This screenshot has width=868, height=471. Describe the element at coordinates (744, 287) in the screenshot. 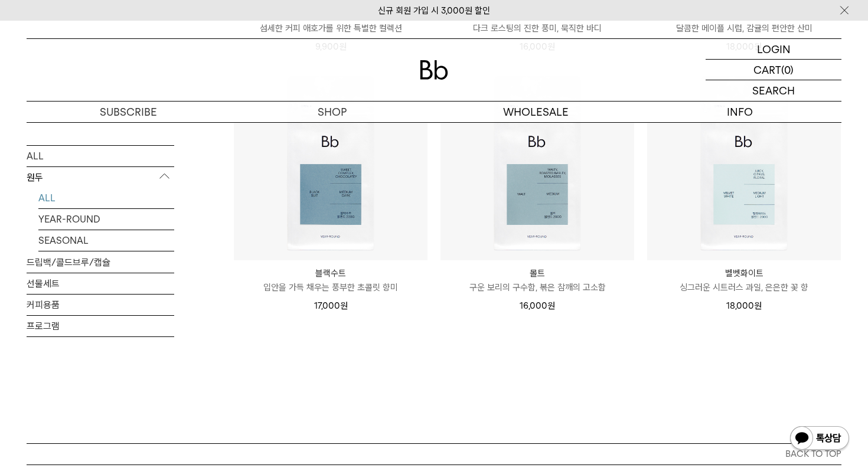

I see `p: 싱그러운 시트러스 과일, 은은한 꽃 향` at that location.